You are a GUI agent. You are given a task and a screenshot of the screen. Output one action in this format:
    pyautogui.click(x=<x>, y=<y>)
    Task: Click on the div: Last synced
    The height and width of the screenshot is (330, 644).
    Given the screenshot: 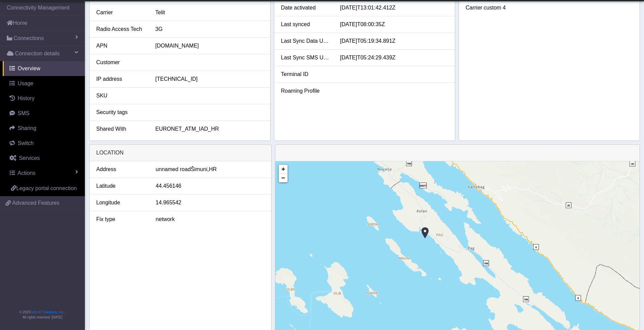 What is the action you would take?
    pyautogui.click(x=306, y=25)
    